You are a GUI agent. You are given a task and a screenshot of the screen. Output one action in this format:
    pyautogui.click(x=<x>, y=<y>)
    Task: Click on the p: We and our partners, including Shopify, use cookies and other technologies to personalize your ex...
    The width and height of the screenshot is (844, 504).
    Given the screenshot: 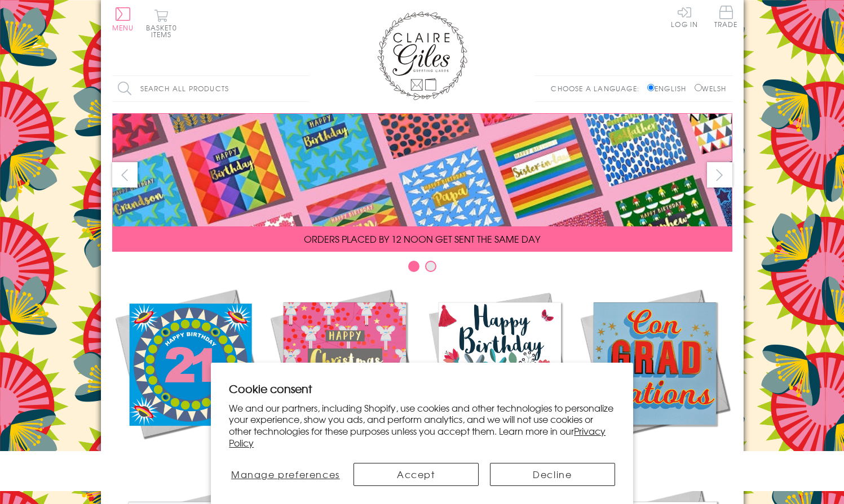 What is the action you would take?
    pyautogui.click(x=422, y=425)
    